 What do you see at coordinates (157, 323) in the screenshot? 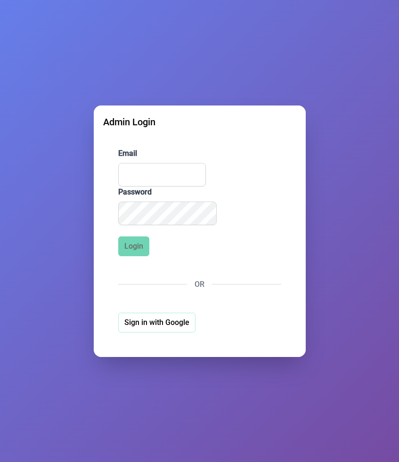
I see `span: Sign in with Google` at bounding box center [157, 323].